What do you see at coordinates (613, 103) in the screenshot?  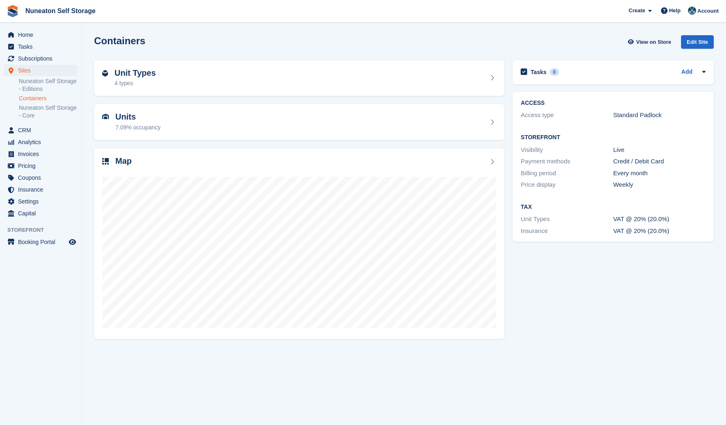 I see `h2: ACCESS` at bounding box center [613, 103].